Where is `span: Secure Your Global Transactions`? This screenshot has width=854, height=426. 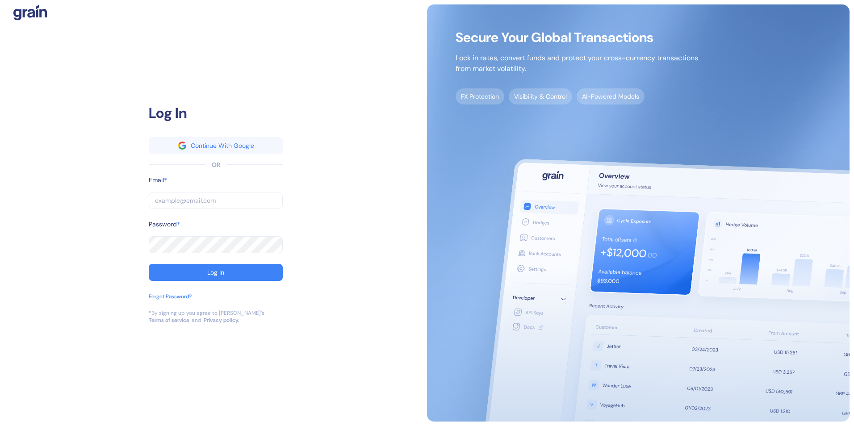
span: Secure Your Global Transactions is located at coordinates (576, 38).